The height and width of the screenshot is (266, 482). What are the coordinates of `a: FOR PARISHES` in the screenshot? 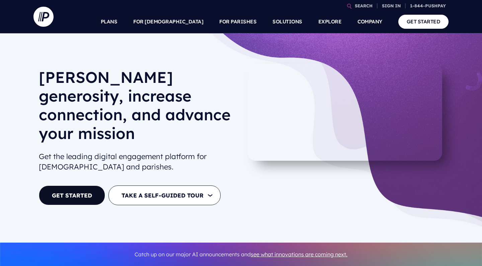 It's located at (238, 22).